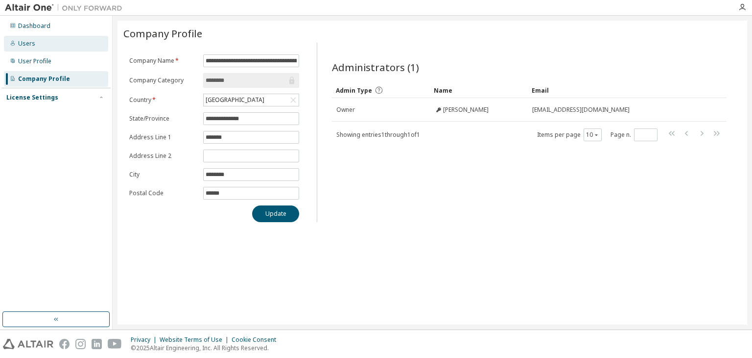 This screenshot has height=358, width=752. What do you see at coordinates (276, 214) in the screenshot?
I see `button: Update` at bounding box center [276, 214].